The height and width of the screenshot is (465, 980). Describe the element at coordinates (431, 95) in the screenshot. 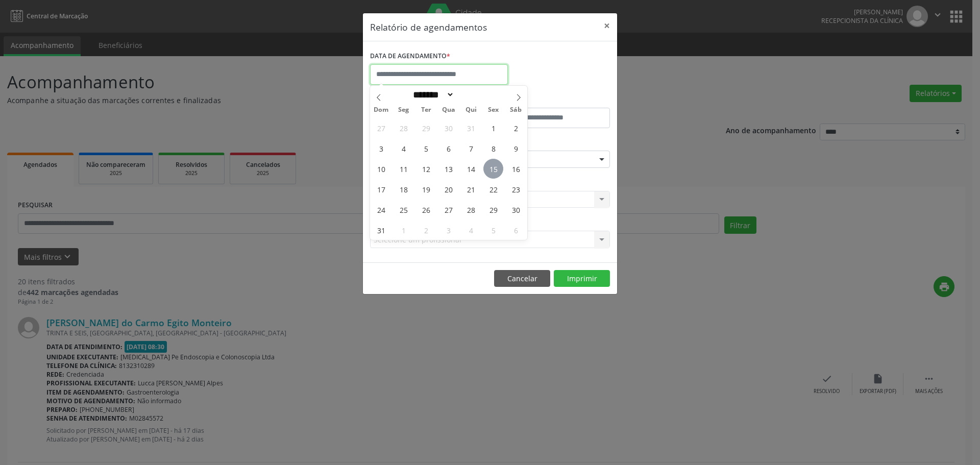

I see `select: Month` at that location.